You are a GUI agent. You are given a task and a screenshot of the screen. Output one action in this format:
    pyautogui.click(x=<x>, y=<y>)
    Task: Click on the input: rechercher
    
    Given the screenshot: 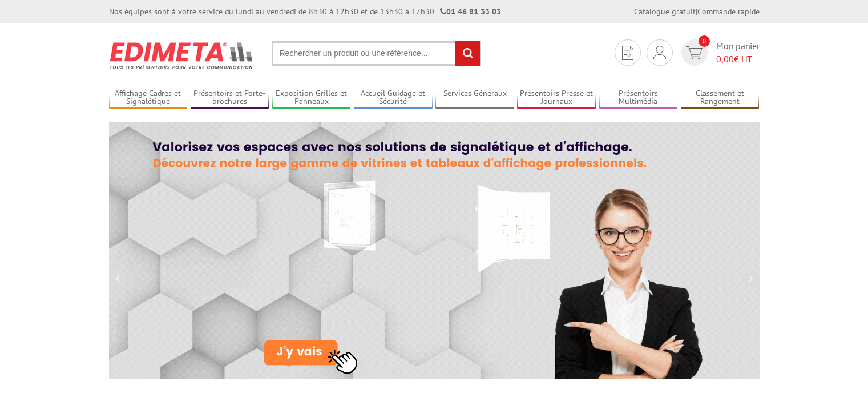 What is the action you would take?
    pyautogui.click(x=468, y=53)
    